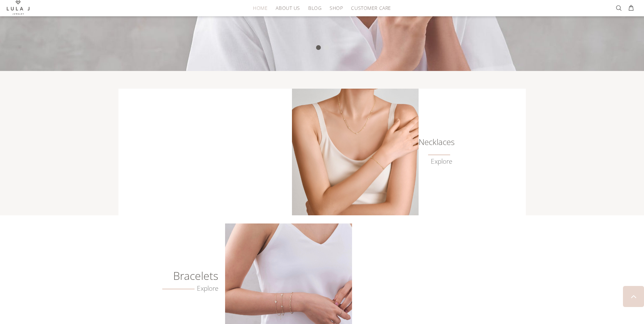 The image size is (644, 324). I want to click on span: HOME, so click(260, 8).